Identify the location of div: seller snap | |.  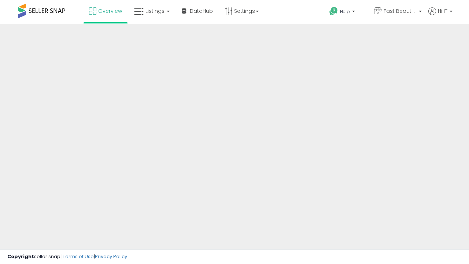
(67, 257).